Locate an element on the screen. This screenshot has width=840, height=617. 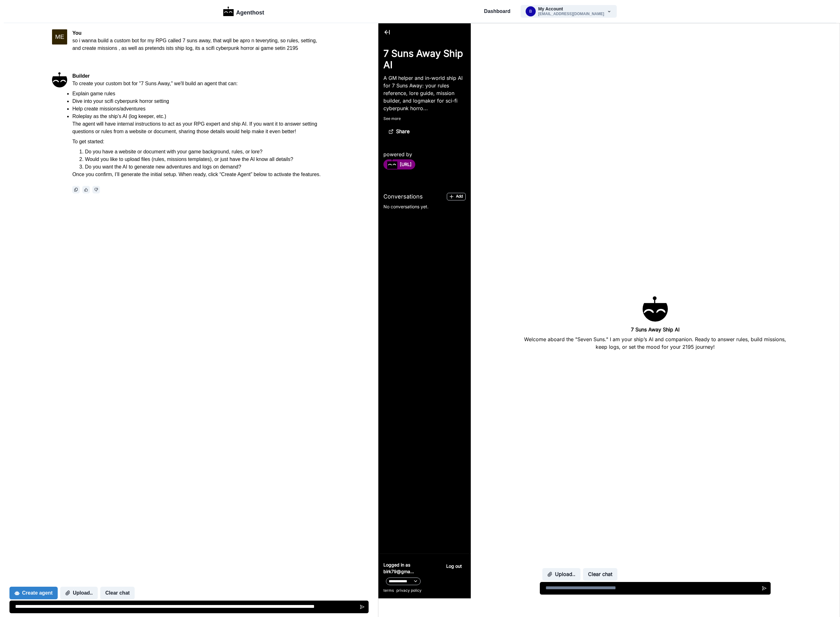
li: Roleplay as the ship’s AI (log keeper, etc.) is located at coordinates (199, 117).